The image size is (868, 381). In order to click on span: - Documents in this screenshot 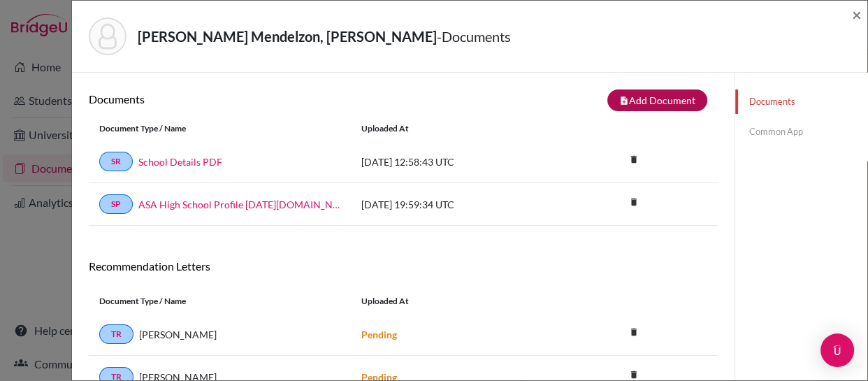, I will do `click(474, 36)`.